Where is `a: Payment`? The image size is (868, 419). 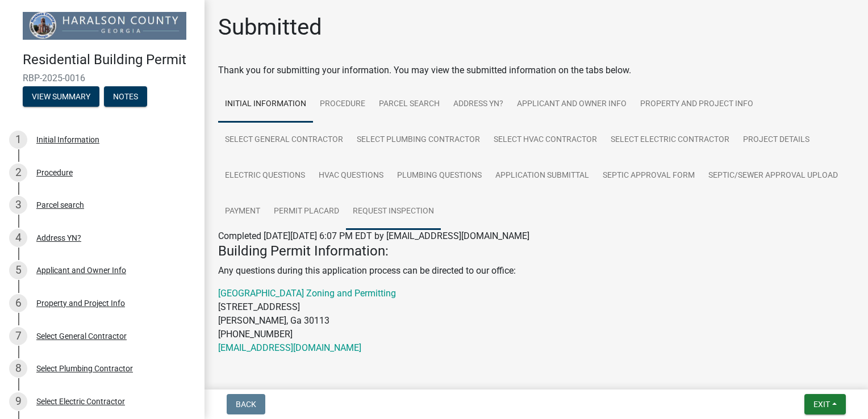
a: Payment is located at coordinates (242, 212).